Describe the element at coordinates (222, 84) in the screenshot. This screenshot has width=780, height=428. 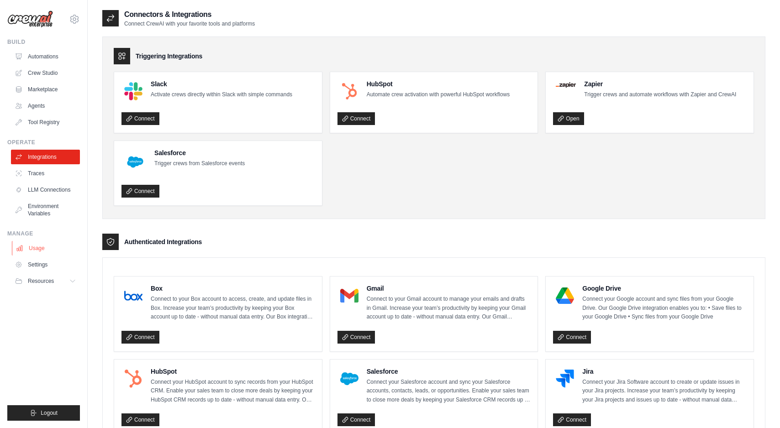
I see `h4: Slack` at that location.